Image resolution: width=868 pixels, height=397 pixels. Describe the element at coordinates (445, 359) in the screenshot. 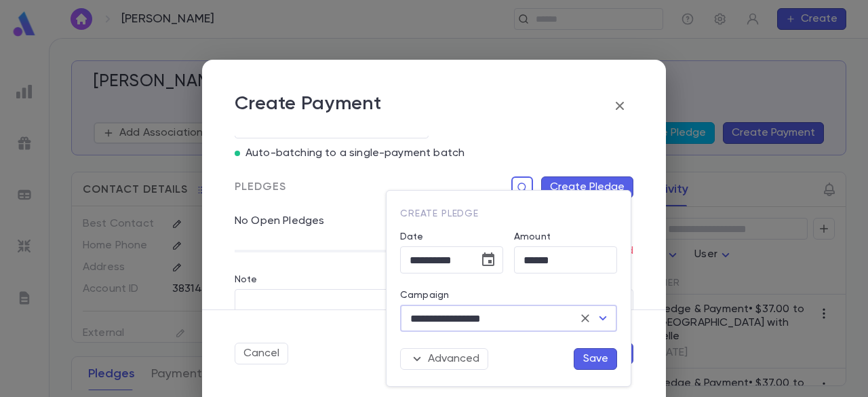

I see `button: Advanced` at that location.